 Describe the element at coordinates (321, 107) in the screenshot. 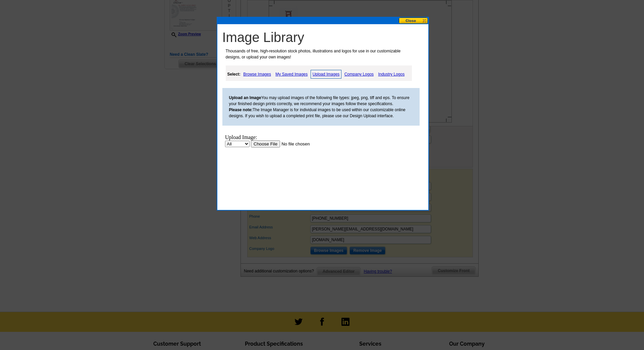

I see `div: You may upload images of the following file types: jpeg, png, tiff and eps. To ensure your finish...` at that location.